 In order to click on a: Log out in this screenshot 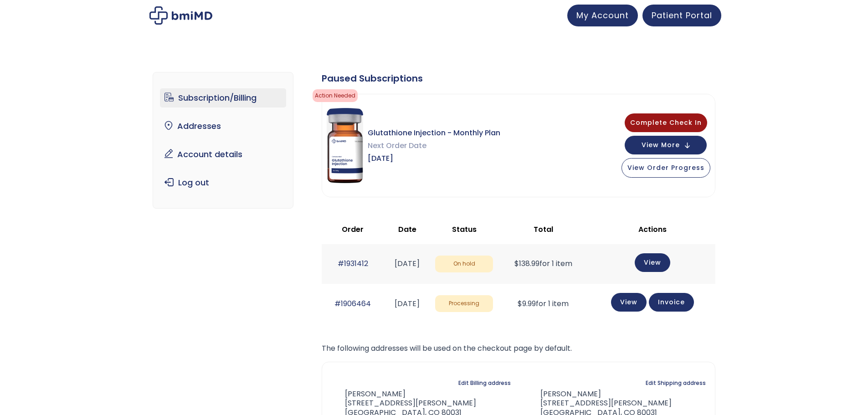, I will do `click(222, 183)`.